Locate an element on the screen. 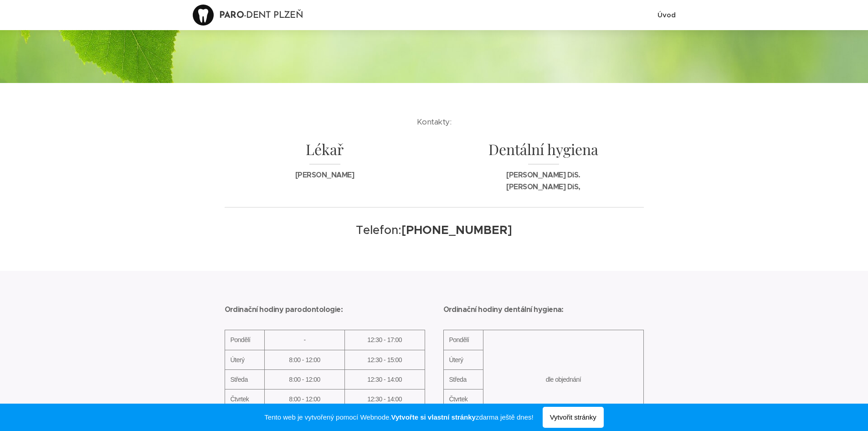 The image size is (868, 431). td: dle objednání is located at coordinates (563, 379).